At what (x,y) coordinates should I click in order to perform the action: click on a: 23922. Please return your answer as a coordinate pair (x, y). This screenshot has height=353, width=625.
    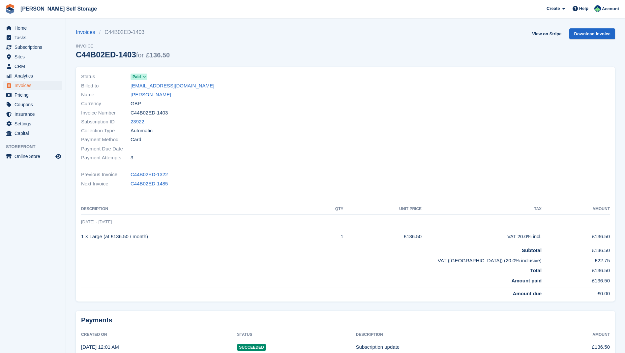
    Looking at the image, I should click on (137, 122).